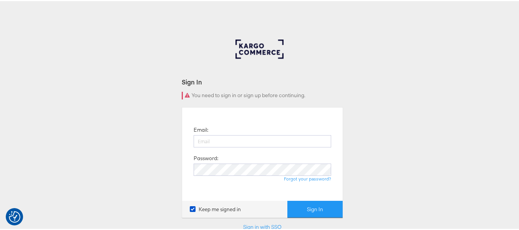 This screenshot has width=519, height=230. I want to click on button: Consent Preferences, so click(15, 216).